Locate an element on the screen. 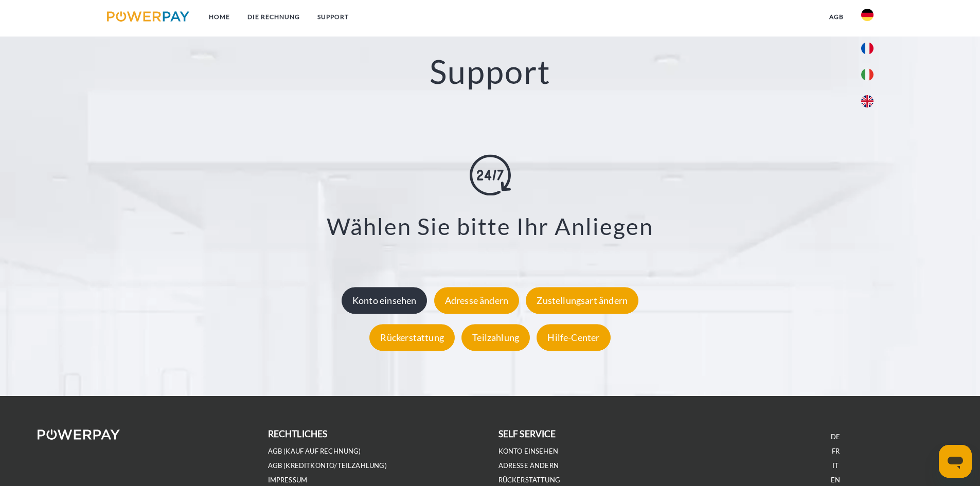 Image resolution: width=980 pixels, height=486 pixels. img: fr is located at coordinates (867, 48).